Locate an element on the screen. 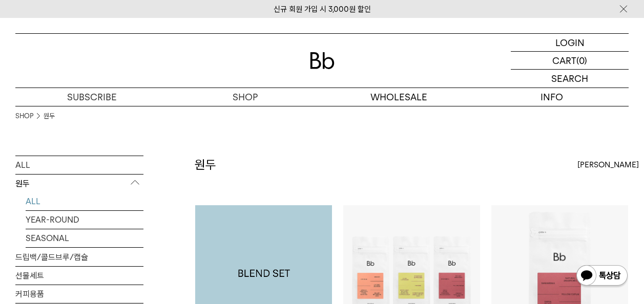  a: 신규 회원 가입 시 3,000원 할인 is located at coordinates (322, 9).